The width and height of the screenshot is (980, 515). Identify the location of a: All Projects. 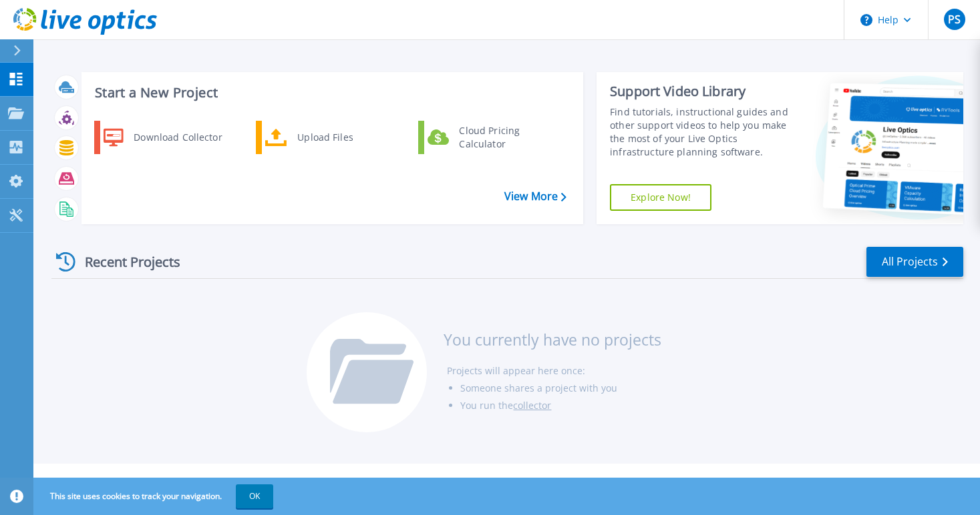
(914, 262).